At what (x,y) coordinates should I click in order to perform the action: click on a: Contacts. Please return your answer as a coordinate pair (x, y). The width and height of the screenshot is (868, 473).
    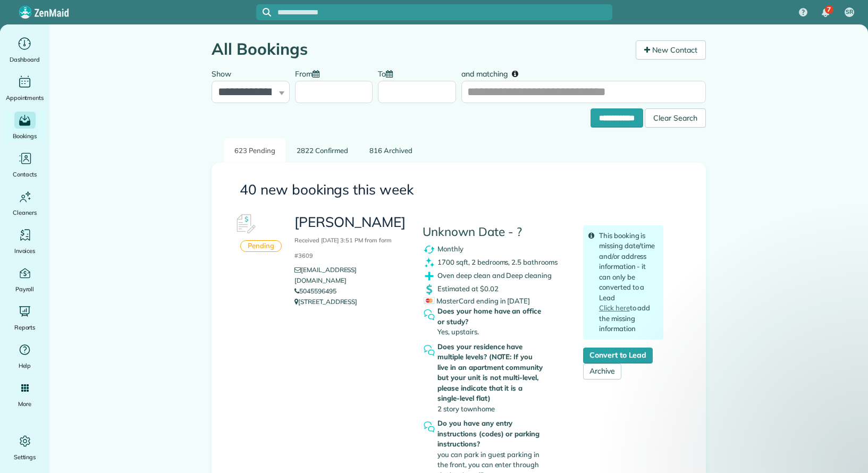
    Looking at the image, I should click on (24, 165).